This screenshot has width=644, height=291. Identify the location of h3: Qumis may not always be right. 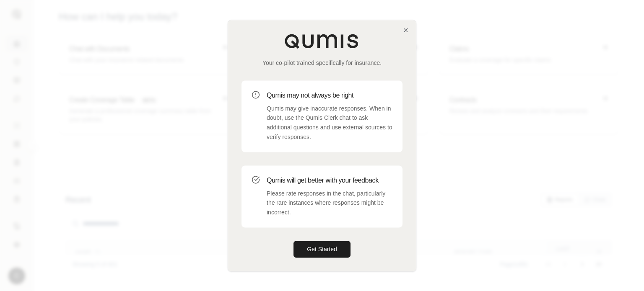
(330, 96).